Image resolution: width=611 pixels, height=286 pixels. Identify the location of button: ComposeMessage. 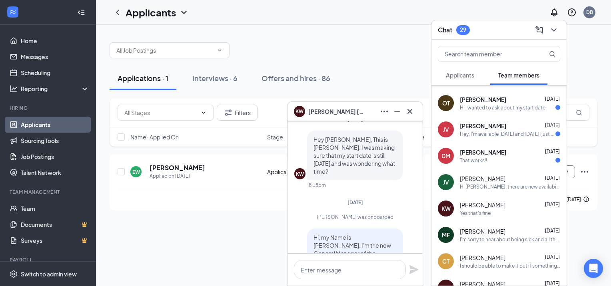
(539, 30).